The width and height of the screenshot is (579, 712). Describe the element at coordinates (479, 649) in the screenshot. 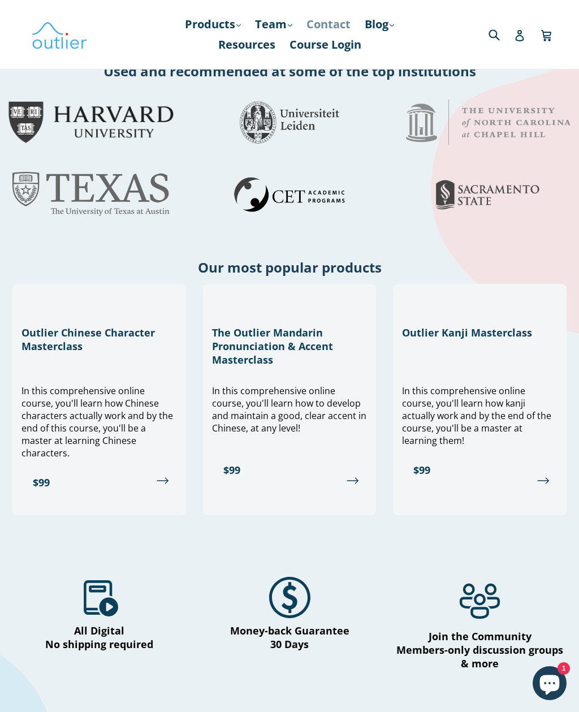

I see `h4: Join the Community Members-only discussion groups & more` at that location.